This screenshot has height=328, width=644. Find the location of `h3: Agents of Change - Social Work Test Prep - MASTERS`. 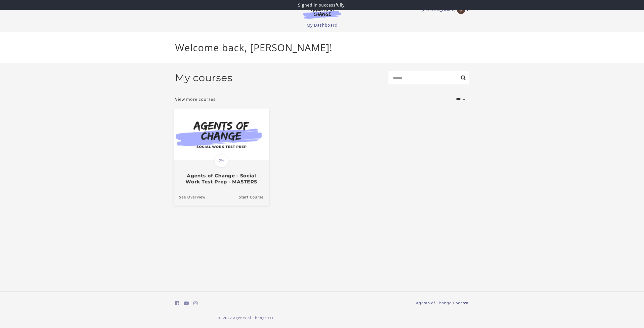

h3: Agents of Change - Social Work Test Prep - MASTERS is located at coordinates (221, 179).